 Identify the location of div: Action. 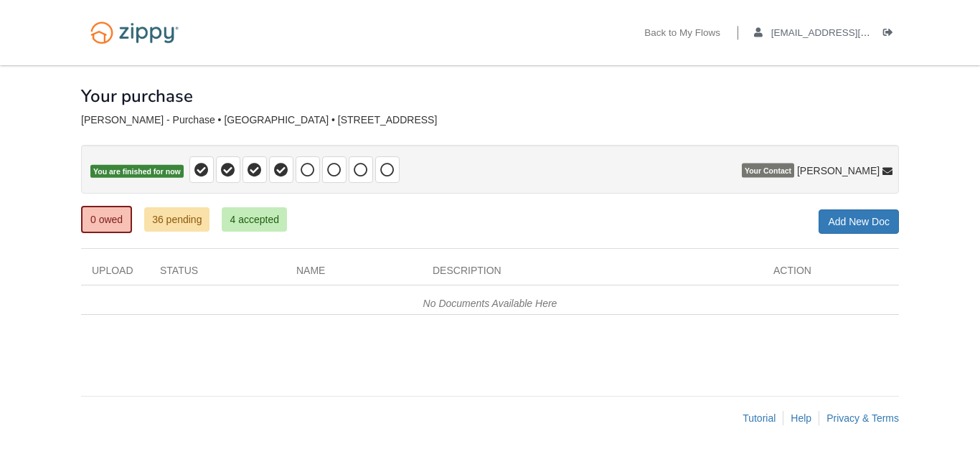
(831, 274).